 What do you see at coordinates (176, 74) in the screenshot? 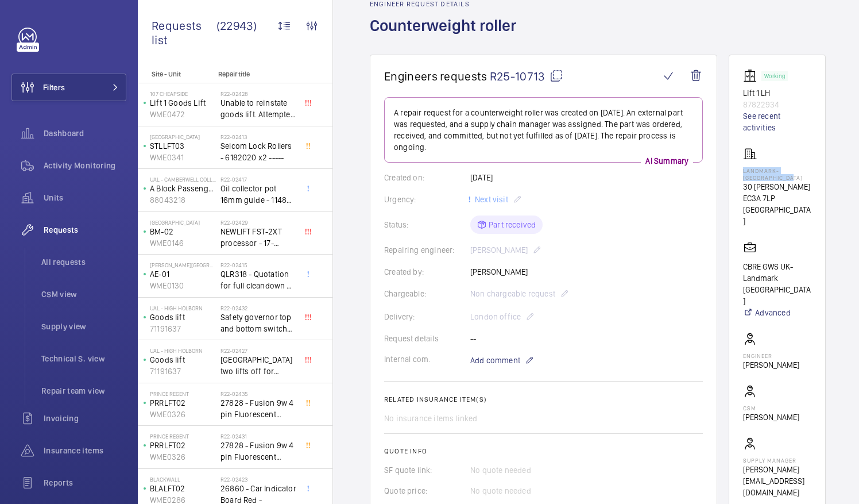
I see `p: Site - Unit` at bounding box center [176, 74].